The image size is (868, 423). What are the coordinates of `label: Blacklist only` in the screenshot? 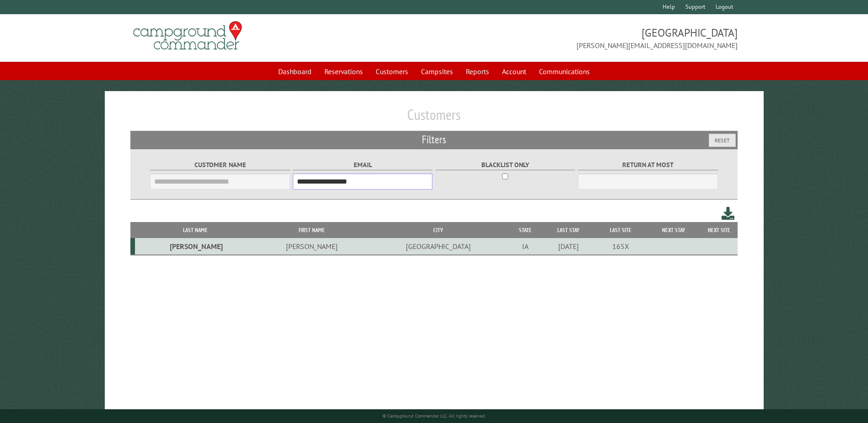 It's located at (505, 165).